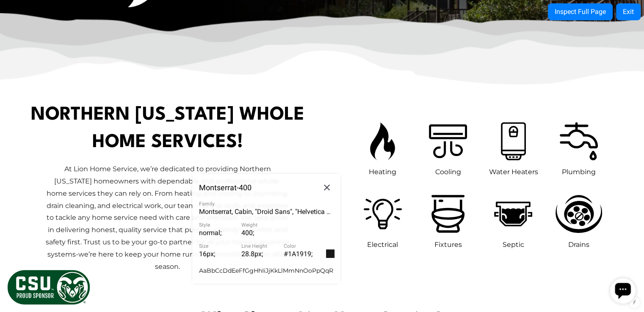  What do you see at coordinates (579, 148) in the screenshot?
I see `a: Plumbing` at bounding box center [579, 148].